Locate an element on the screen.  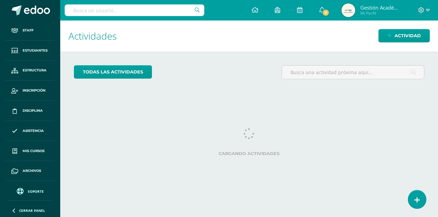
a: Asistencia is located at coordinates (30, 131).